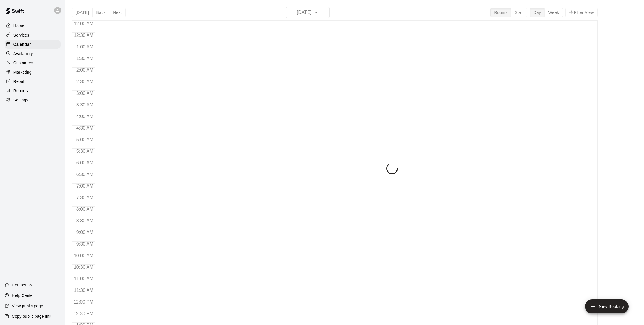 Image resolution: width=644 pixels, height=325 pixels. I want to click on span: 9:00 AM, so click(85, 232).